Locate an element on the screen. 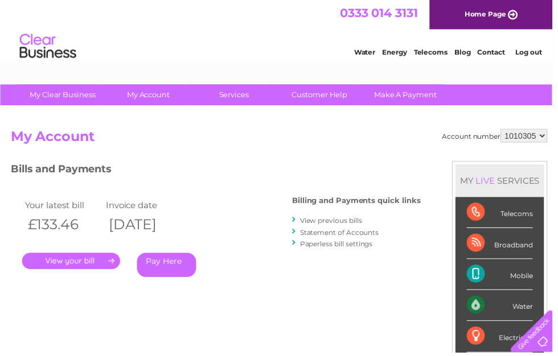 The width and height of the screenshot is (558, 356). a: Telecoms is located at coordinates (435, 52).